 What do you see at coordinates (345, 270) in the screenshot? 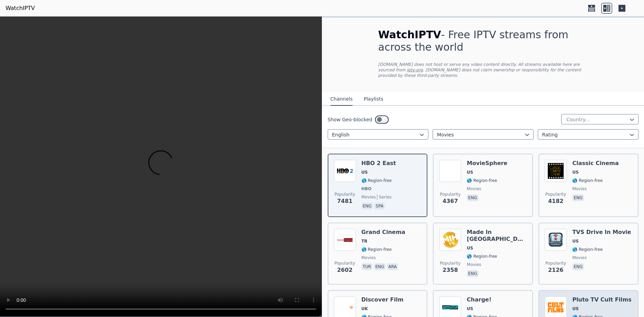
I see `span: 2602` at bounding box center [345, 270].